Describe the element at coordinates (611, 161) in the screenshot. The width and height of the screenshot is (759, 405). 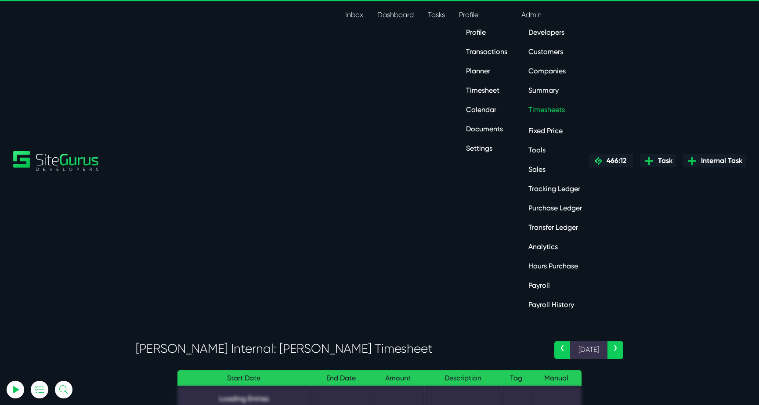
I see `a: 466:12` at that location.